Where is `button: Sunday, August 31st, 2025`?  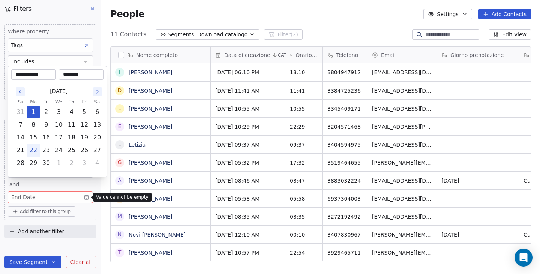
button: Sunday, August 31st, 2025 is located at coordinates (21, 112).